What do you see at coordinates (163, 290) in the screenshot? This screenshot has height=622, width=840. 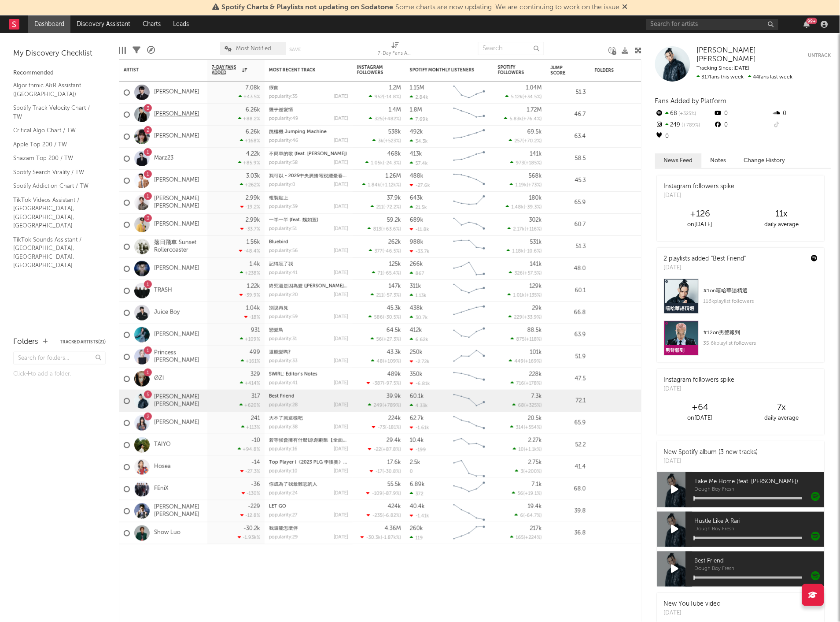 I see `a: TRASH` at bounding box center [163, 290].